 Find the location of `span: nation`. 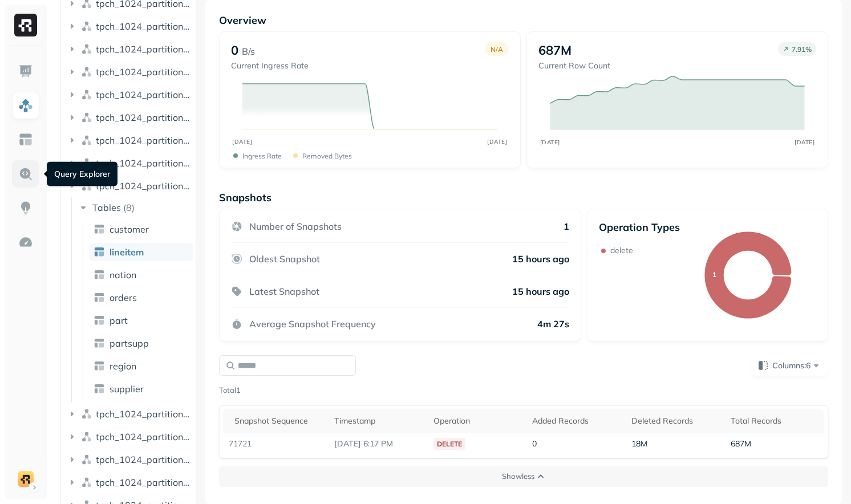

span: nation is located at coordinates (123, 275).